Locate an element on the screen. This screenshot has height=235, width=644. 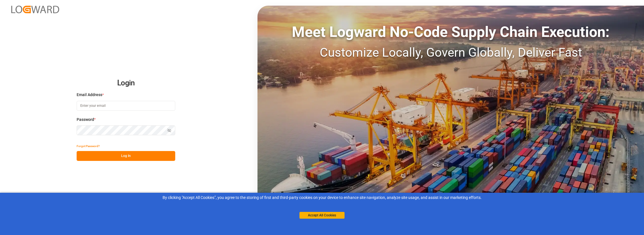
h2: Login is located at coordinates (126, 83).